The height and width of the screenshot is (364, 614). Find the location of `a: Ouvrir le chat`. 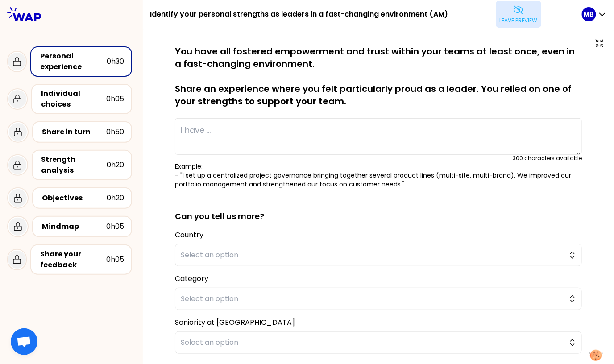

a: Ouvrir le chat is located at coordinates (24, 341).